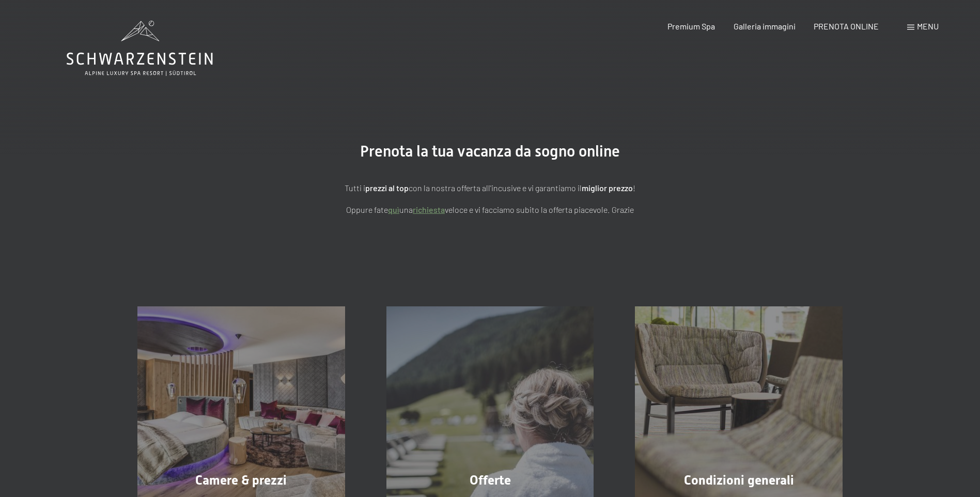 The width and height of the screenshot is (980, 497). What do you see at coordinates (490, 188) in the screenshot?
I see `p: Tutti i con la nostra offerta all'incusive e vi garantiamo il !` at bounding box center [490, 188].